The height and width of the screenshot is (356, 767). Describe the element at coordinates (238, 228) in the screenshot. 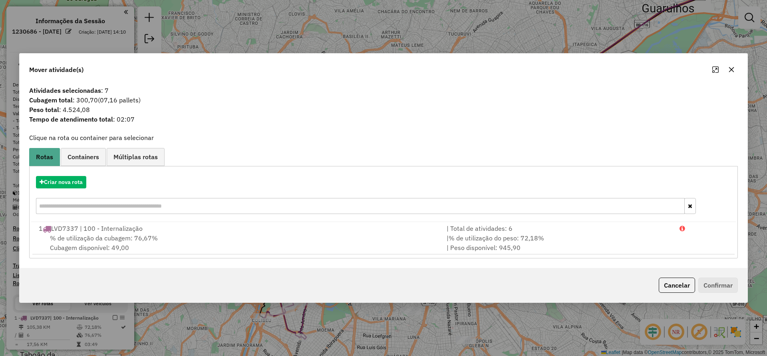

I see `div: 1 LVD7337 | 100 - Internalização` at that location.